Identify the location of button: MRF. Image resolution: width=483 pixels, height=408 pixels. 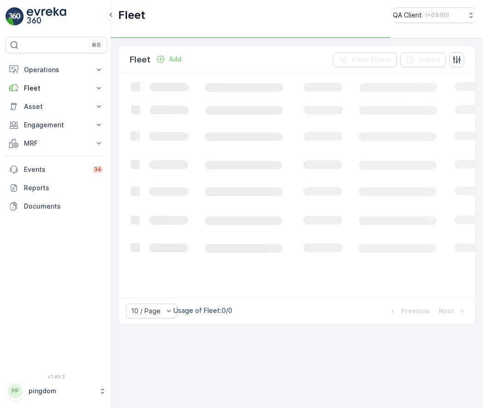
(56, 143).